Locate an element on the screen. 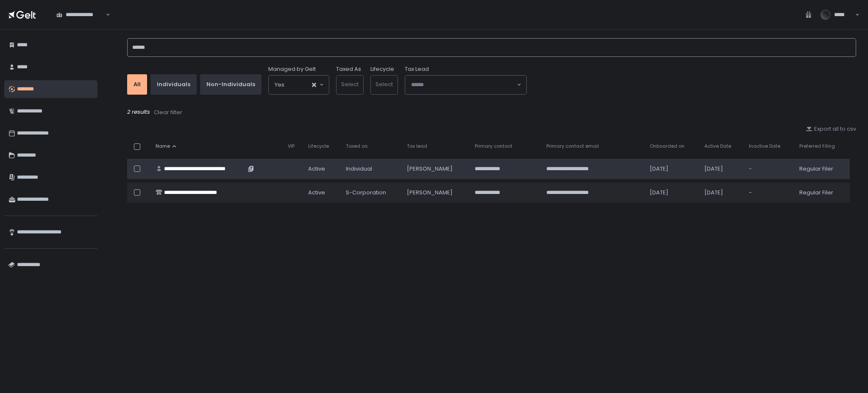 This screenshot has height=393, width=868. span: Lifecycle is located at coordinates (319, 146).